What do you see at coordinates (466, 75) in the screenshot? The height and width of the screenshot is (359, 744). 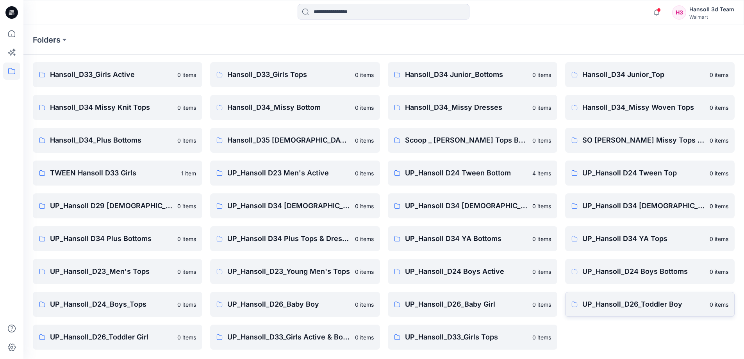 I see `p: Hansoll_D34 Junior_Bottoms` at bounding box center [466, 75].